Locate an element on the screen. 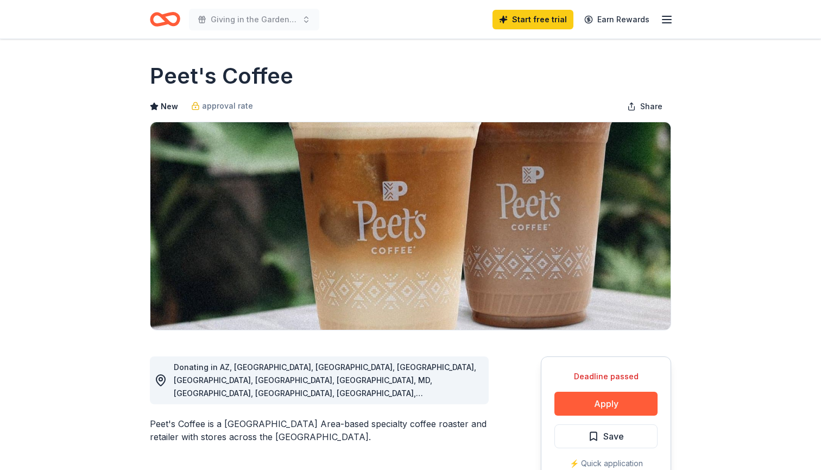 This screenshot has width=821, height=470. span: Save is located at coordinates (614, 436).